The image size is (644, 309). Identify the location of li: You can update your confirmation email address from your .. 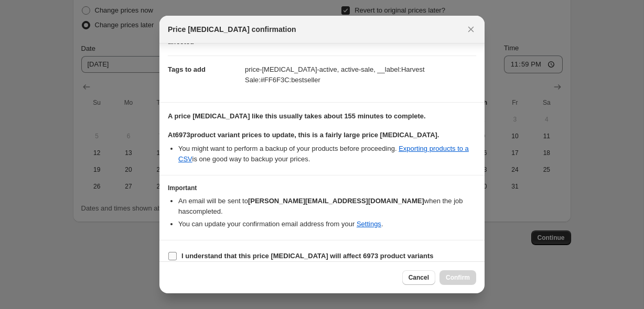
(327, 224).